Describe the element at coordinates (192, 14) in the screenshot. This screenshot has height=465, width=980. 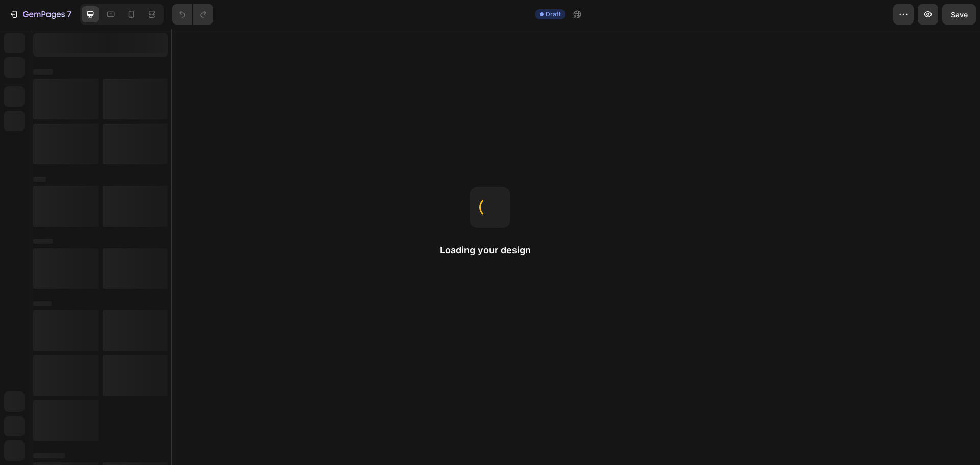
I see `div: Undo/Redo` at that location.